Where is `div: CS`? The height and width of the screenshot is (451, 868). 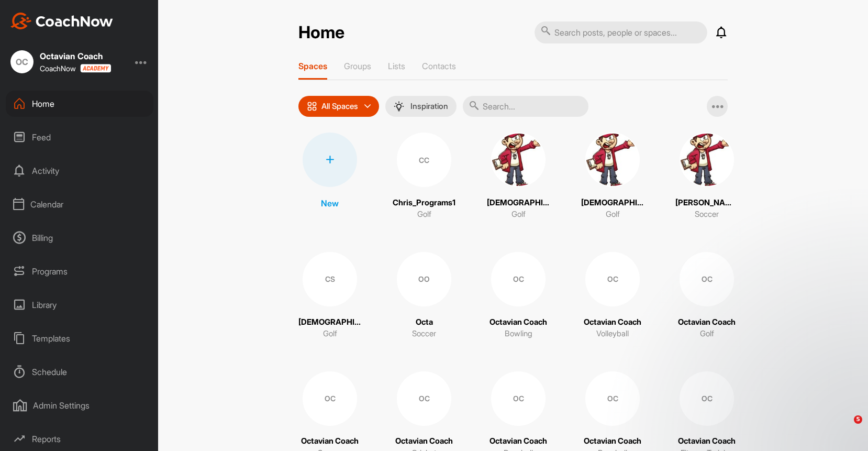
div: CS is located at coordinates (330, 279).